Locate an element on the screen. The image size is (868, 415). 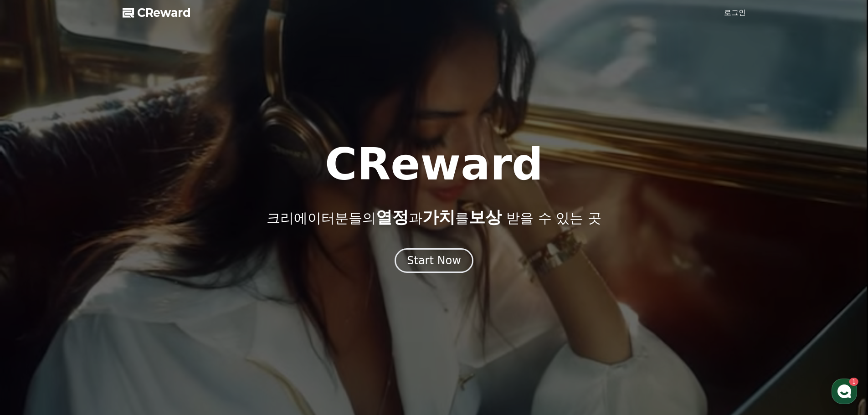
span: 설정 is located at coordinates (146, 306).